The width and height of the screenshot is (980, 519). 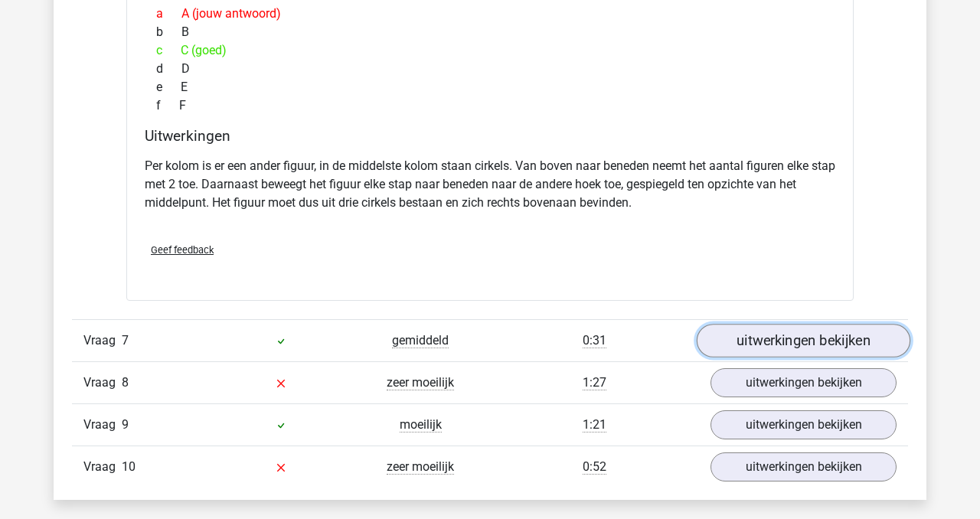 I want to click on div: B, so click(x=490, y=32).